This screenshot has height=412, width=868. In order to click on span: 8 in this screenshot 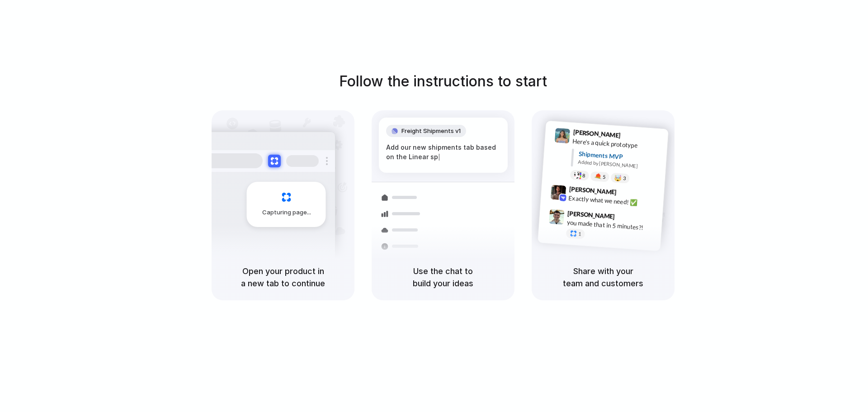, I will do `click(583, 176)`.